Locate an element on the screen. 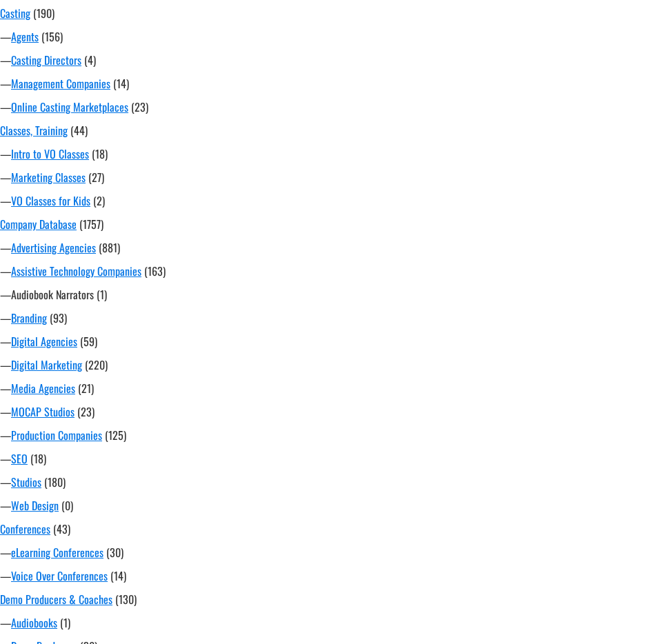  a: Assistive Technology Companies is located at coordinates (76, 271).